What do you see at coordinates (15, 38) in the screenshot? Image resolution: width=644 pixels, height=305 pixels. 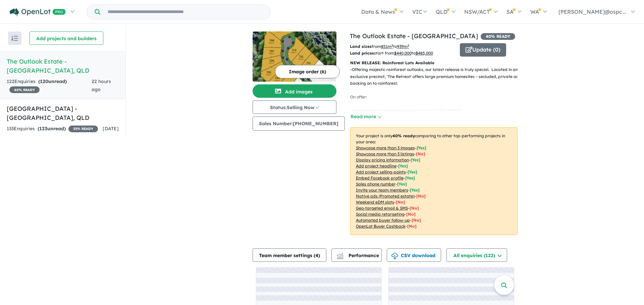 I see `img: sort.svg` at bounding box center [15, 38].